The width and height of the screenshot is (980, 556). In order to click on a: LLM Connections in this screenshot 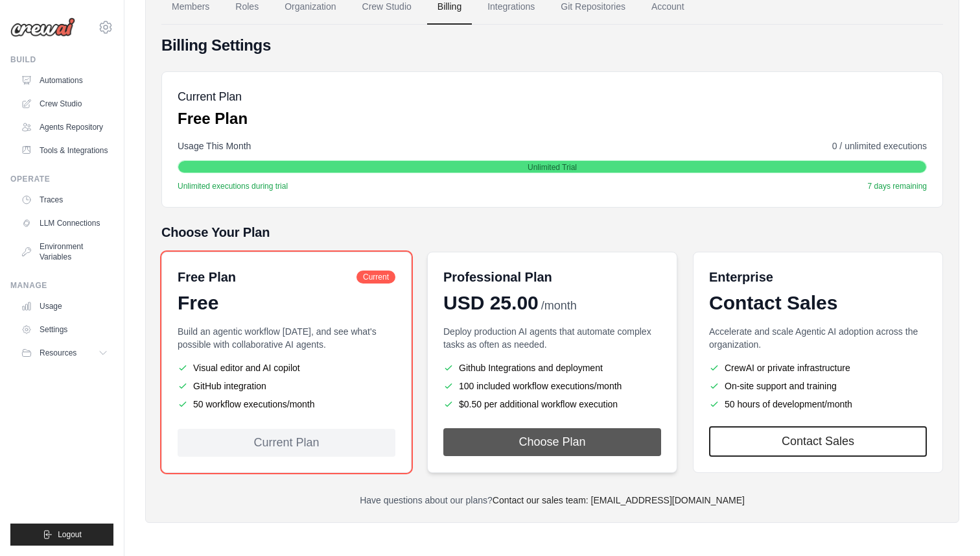, I will do `click(65, 223)`.